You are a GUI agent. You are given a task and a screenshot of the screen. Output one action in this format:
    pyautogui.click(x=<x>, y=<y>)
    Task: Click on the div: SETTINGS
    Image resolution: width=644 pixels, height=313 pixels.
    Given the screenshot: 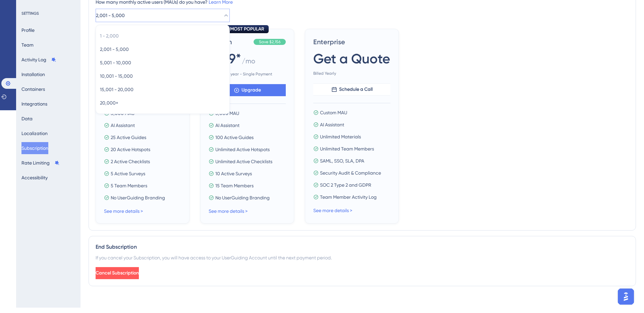 What is the action you would take?
    pyautogui.click(x=49, y=13)
    